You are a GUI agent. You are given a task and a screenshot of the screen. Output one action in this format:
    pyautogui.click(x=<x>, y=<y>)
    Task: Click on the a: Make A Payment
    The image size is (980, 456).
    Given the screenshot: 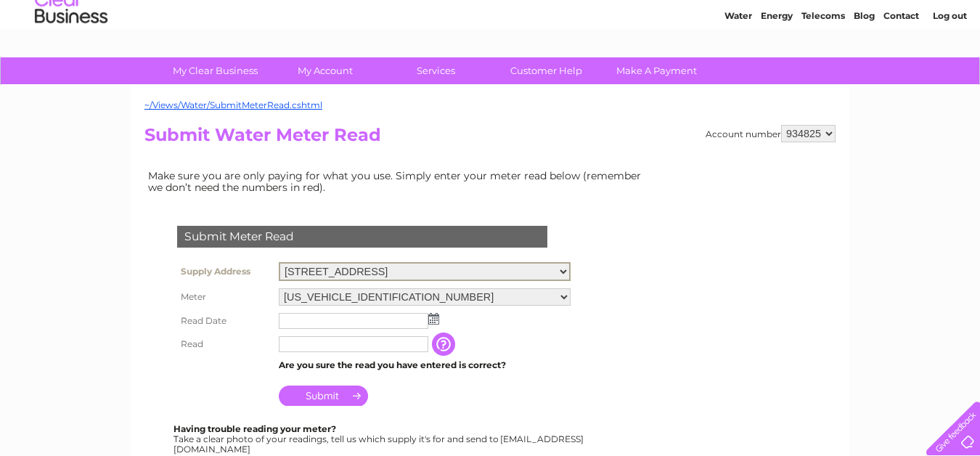 What is the action you would take?
    pyautogui.click(x=656, y=70)
    